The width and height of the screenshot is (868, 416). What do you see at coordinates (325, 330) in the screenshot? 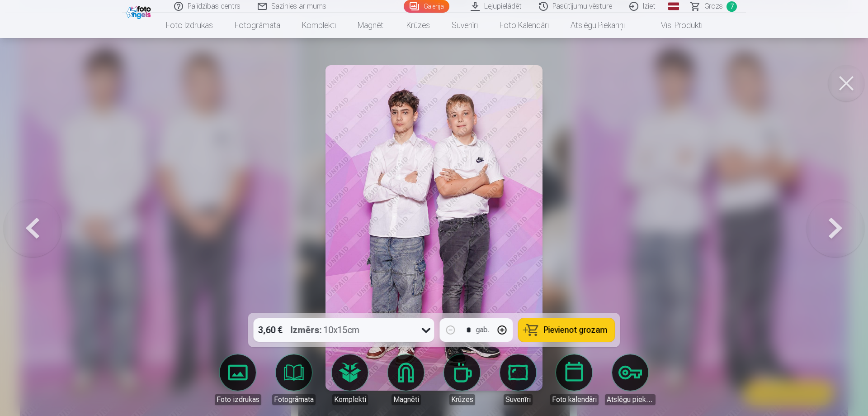
I see `div: 10x15cm` at bounding box center [325, 330].